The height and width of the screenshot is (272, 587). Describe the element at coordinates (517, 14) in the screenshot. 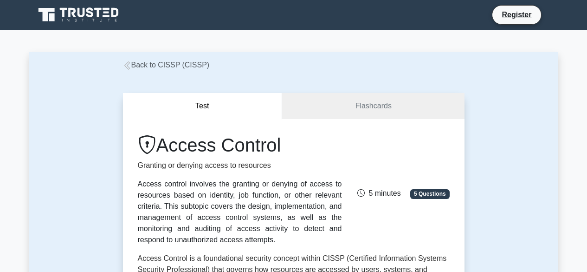

I see `a: Register` at that location.